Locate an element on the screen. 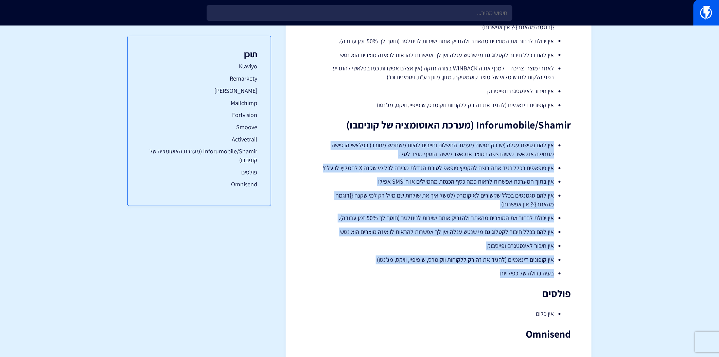 Image resolution: width=719 pixels, height=357 pixels. input: חיפוש מהיר... is located at coordinates (359, 13).